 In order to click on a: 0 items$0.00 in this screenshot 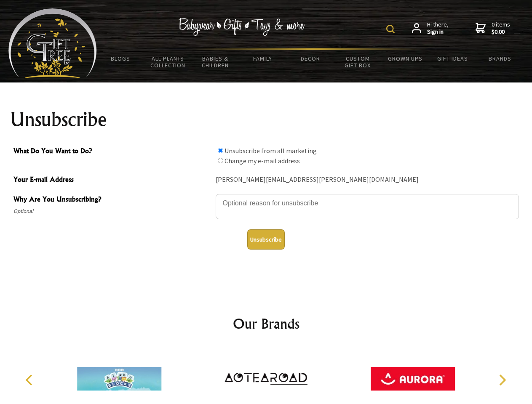, I will do `click(493, 28)`.